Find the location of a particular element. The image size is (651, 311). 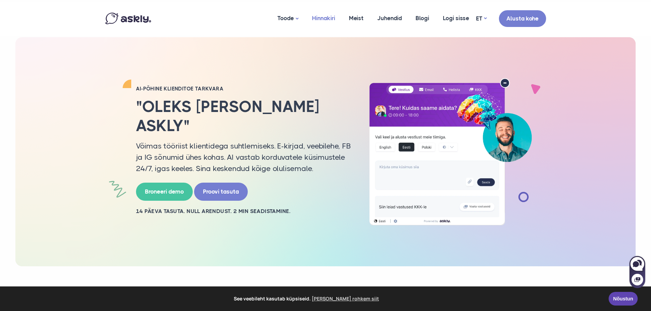

span: See veebileht kasutab küpsiseid. is located at coordinates (307, 299).